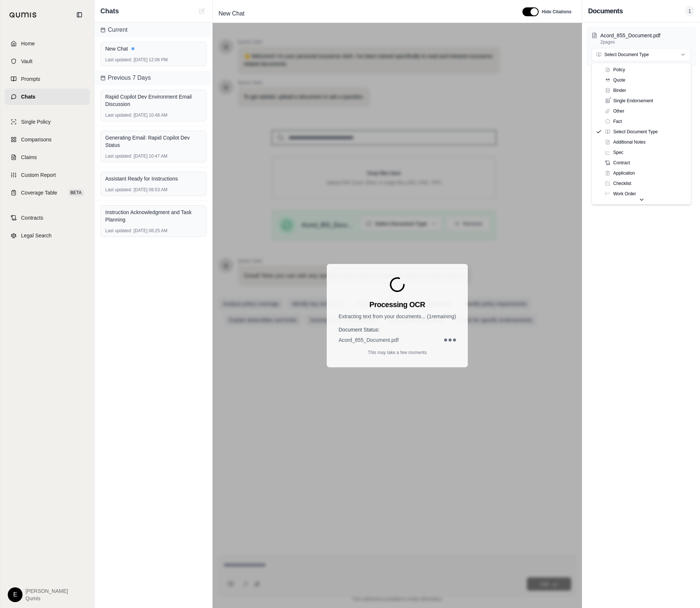  What do you see at coordinates (622, 184) in the screenshot?
I see `span: Checklist` at bounding box center [622, 184].